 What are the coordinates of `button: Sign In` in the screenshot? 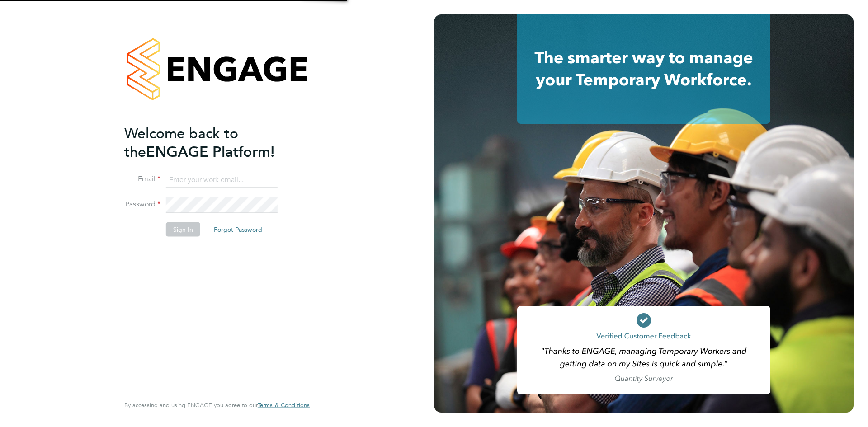 It's located at (183, 229).